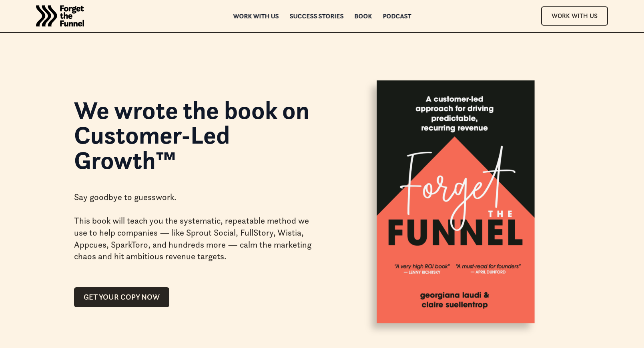  Describe the element at coordinates (363, 16) in the screenshot. I see `div: Book` at that location.